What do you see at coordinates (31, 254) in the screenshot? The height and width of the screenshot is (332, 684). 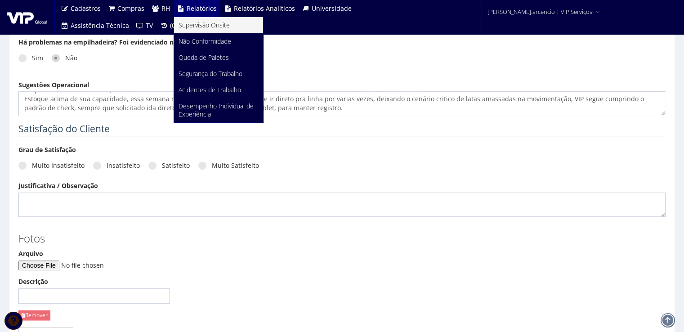 I see `label: Arquivo` at bounding box center [31, 254].